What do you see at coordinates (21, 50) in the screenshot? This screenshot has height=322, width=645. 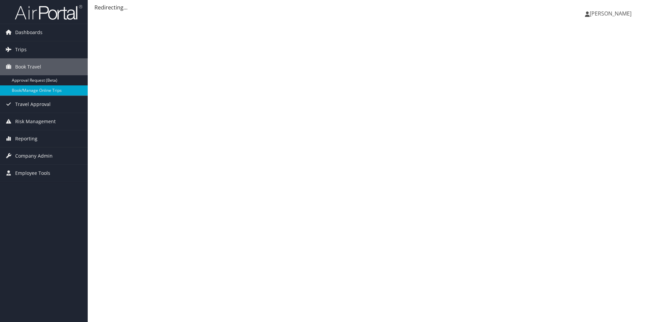 I see `span: Trips` at bounding box center [21, 50].